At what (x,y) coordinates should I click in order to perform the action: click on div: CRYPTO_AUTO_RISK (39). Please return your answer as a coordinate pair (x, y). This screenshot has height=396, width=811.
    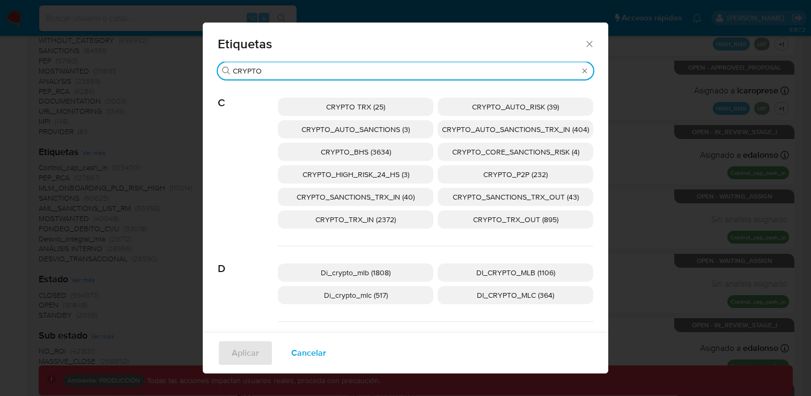
    Looking at the image, I should click on (516, 107).